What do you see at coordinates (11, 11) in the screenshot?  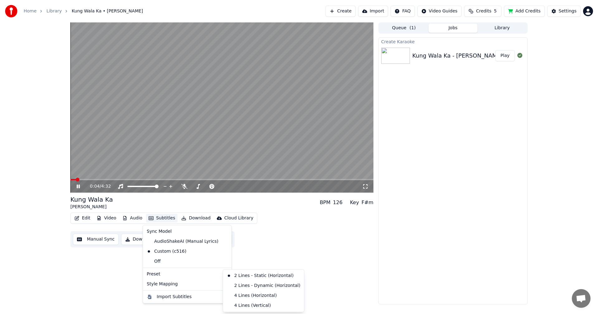 I see `img: youka` at bounding box center [11, 11].